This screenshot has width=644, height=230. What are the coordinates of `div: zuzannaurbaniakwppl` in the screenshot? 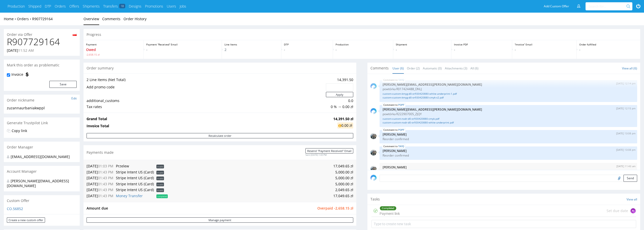 It's located at (42, 108).